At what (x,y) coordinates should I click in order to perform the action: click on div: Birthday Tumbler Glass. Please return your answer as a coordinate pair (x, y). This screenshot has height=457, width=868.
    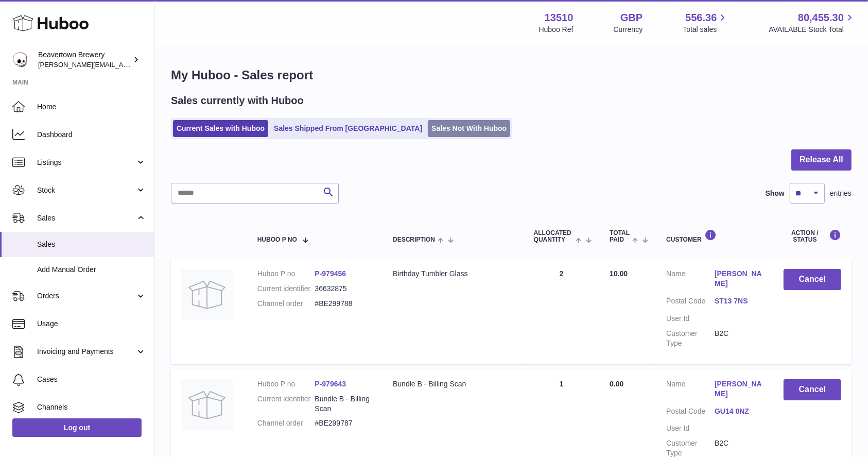
    Looking at the image, I should click on (453, 273).